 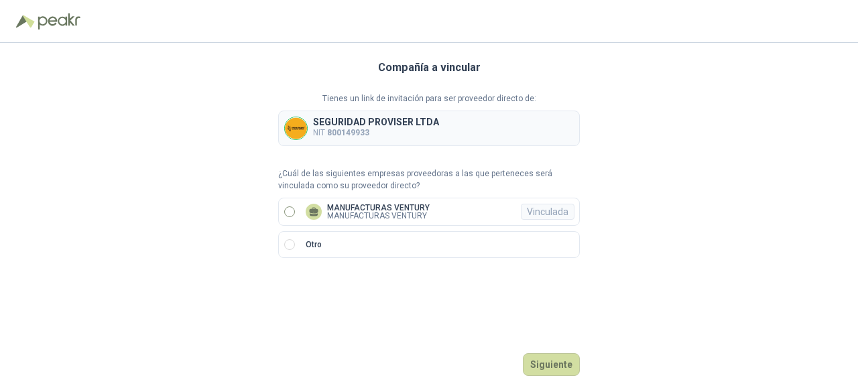 I want to click on p: Otro, so click(x=314, y=245).